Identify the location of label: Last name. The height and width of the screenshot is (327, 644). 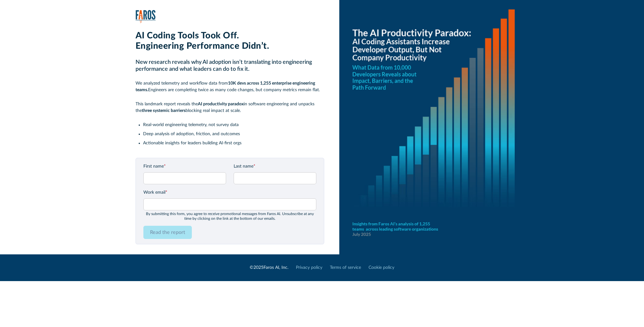
(275, 166).